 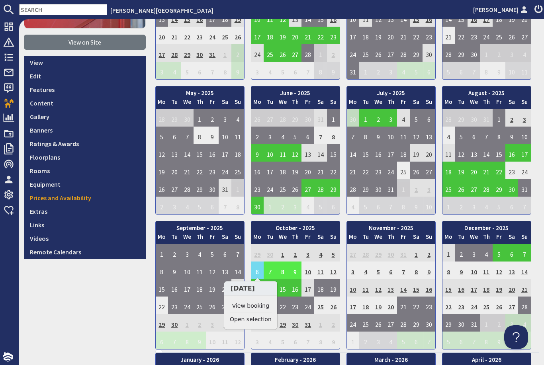 I want to click on a: View booking, so click(x=250, y=306).